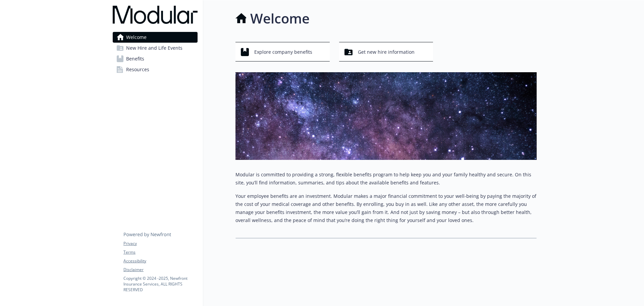 This screenshot has height=306, width=644. I want to click on img: overview page banner, so click(386, 116).